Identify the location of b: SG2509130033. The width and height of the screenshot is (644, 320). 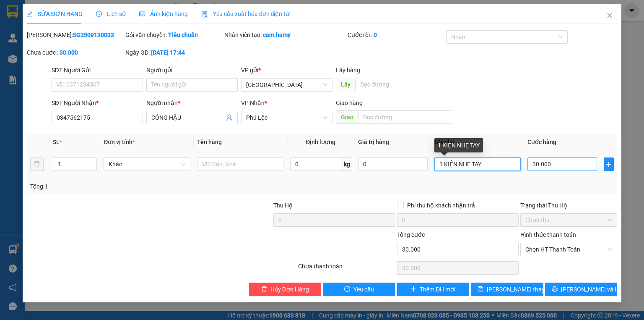
(93, 35).